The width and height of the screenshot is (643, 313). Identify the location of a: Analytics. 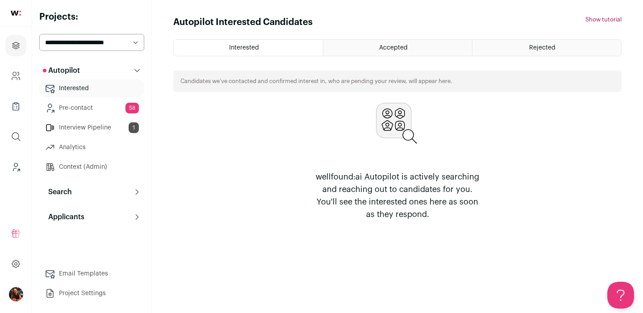
(91, 147).